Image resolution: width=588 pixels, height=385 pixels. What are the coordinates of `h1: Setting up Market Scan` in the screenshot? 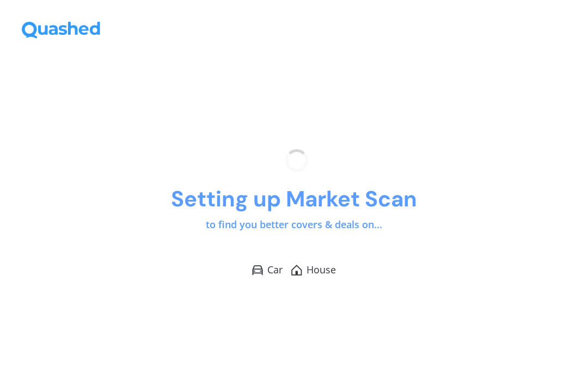 It's located at (294, 199).